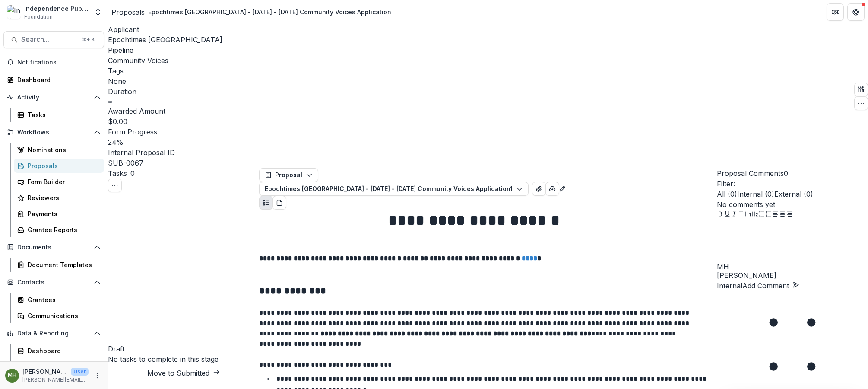 Image resolution: width=868 pixels, height=389 pixels. Describe the element at coordinates (62, 230) in the screenshot. I see `div: Grantee Reports` at that location.